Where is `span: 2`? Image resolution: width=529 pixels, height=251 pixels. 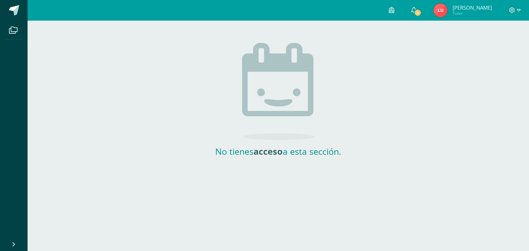
span: 2 is located at coordinates (418, 13).